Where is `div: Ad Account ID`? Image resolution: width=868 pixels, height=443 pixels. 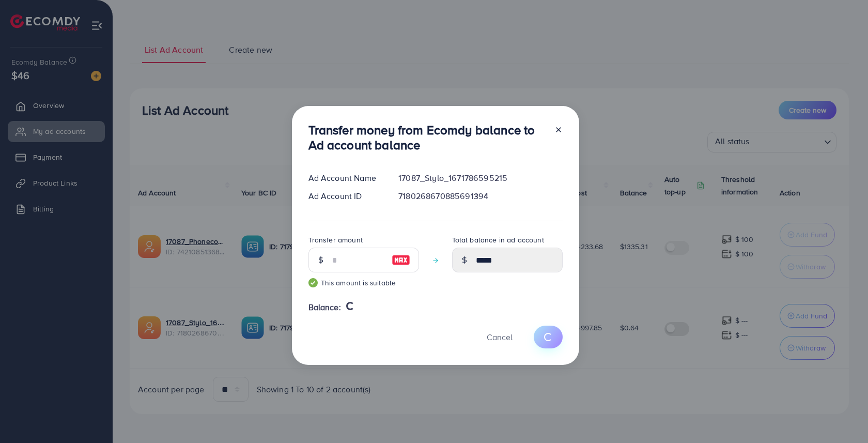 div: Ad Account ID is located at coordinates (345, 196).